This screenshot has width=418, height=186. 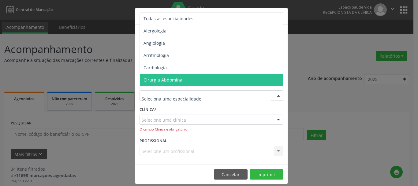 I want to click on span: Não há nenhuma opção para ser exibida., so click(x=212, y=108).